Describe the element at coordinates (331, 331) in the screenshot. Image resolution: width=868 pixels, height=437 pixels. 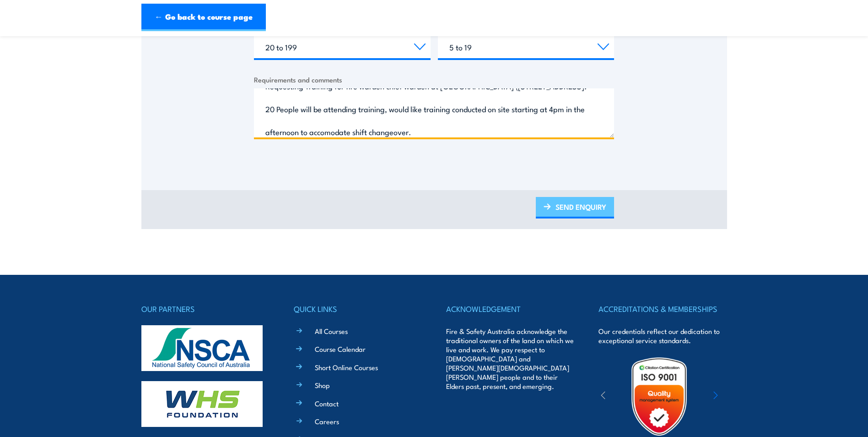
I see `a: All Courses` at that location.